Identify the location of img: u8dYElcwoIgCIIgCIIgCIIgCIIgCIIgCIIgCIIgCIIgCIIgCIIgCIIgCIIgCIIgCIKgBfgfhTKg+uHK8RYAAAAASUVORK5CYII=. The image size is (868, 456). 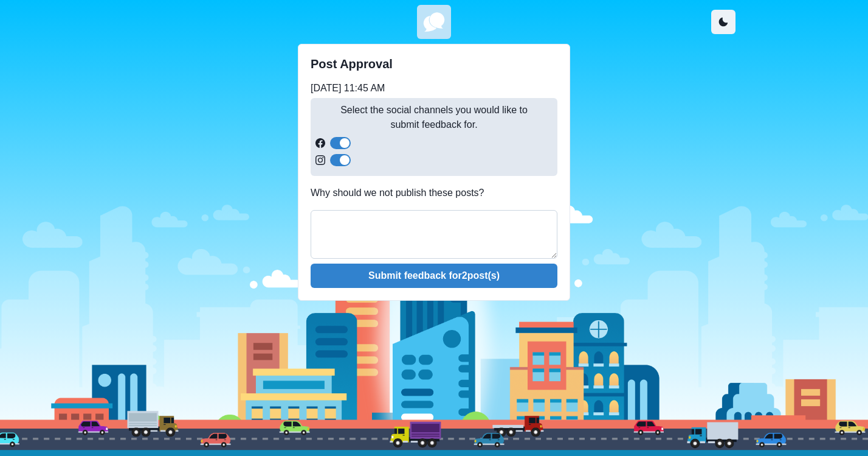
(434, 22).